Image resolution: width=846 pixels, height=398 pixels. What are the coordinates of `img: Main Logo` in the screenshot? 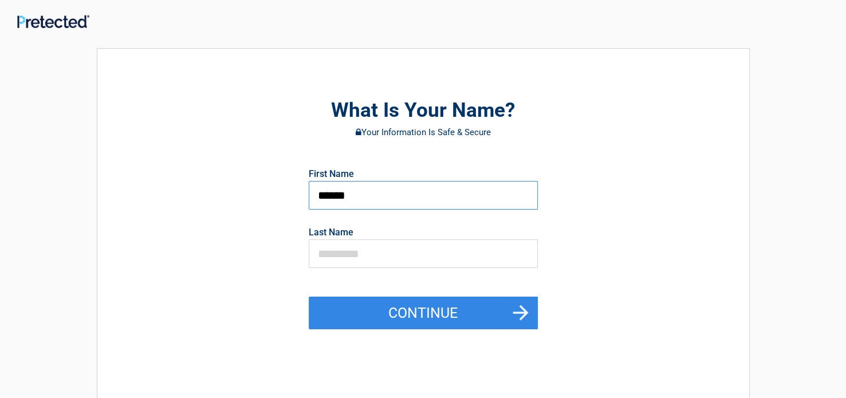 It's located at (53, 21).